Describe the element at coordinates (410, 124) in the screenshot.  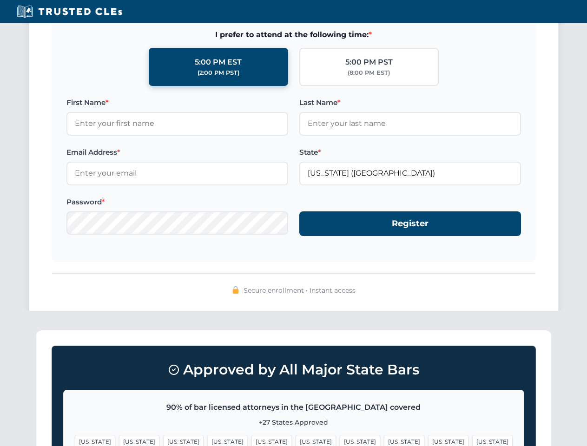
I see `input: Enter your last name` at that location.